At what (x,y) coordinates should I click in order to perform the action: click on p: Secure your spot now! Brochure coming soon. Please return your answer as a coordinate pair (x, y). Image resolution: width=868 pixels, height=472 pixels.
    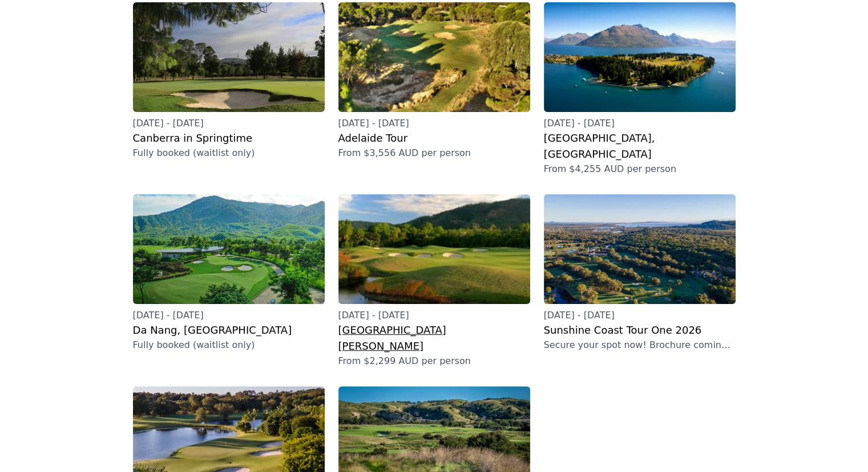
    Looking at the image, I should click on (639, 345).